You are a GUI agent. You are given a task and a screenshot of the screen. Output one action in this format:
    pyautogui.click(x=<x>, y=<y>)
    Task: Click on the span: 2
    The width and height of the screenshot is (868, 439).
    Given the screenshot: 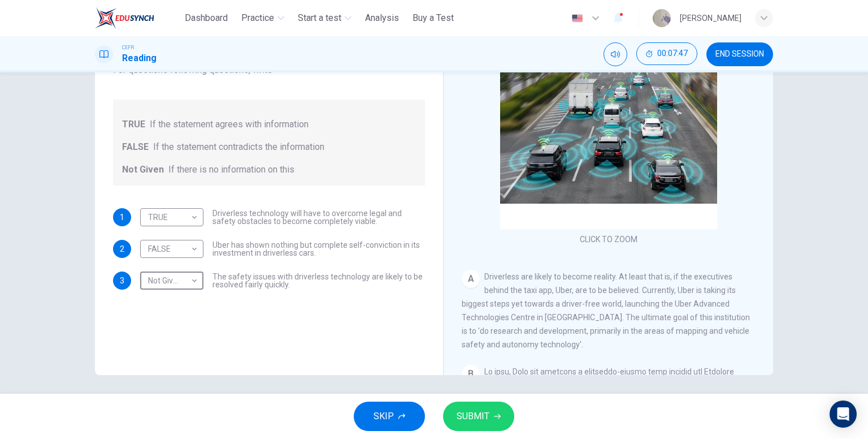 What is the action you would take?
    pyautogui.click(x=122, y=249)
    